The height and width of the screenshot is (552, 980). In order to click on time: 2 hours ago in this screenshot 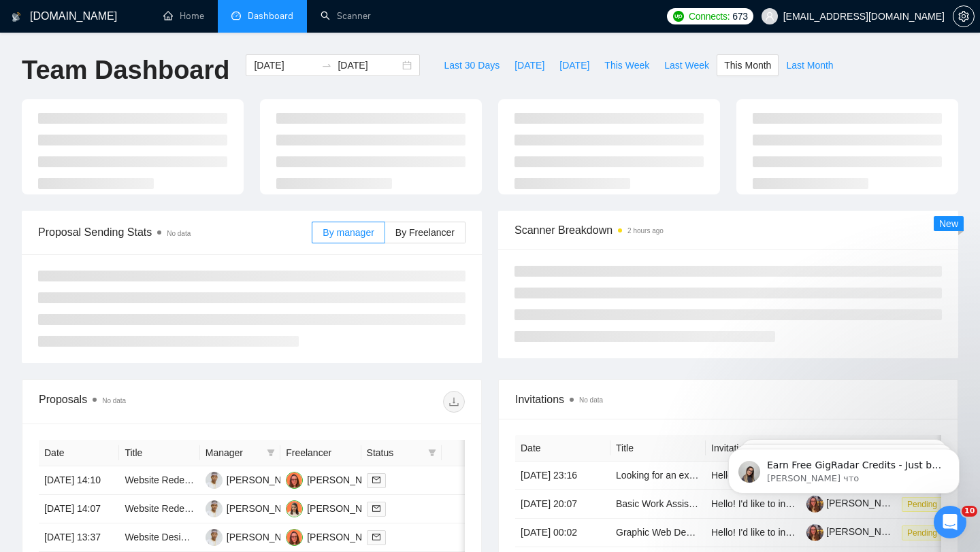, I will do `click(645, 231)`.